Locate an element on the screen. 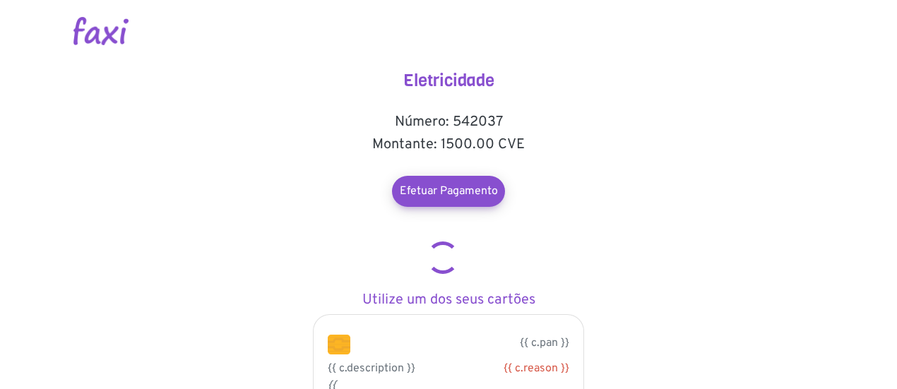  span: {{ c.description }} is located at coordinates (372, 369).